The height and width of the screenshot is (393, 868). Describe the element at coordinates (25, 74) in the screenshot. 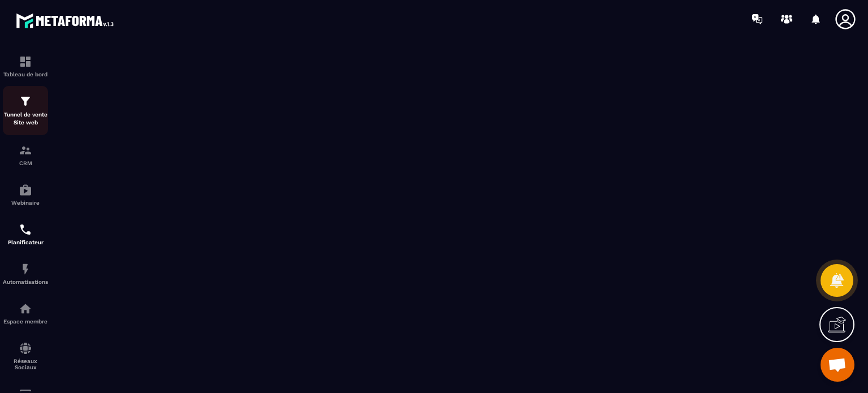

I see `p: Tableau de bord` at that location.